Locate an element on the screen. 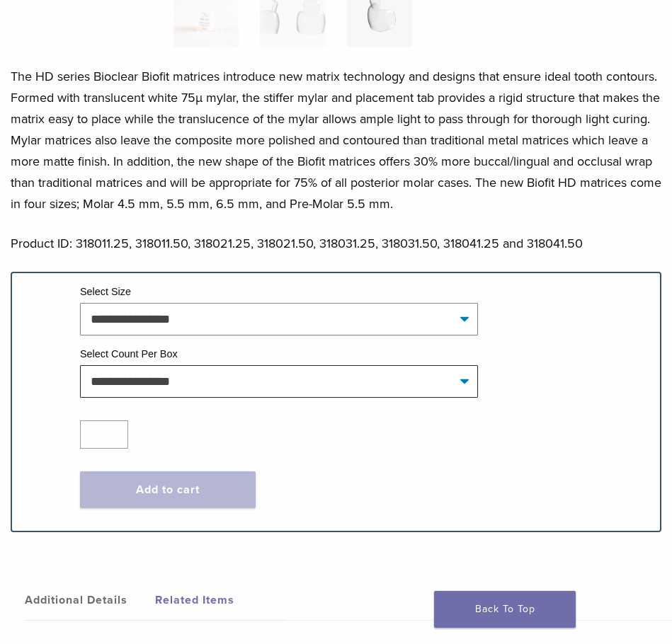  label: Select Count Per Box is located at coordinates (129, 354).